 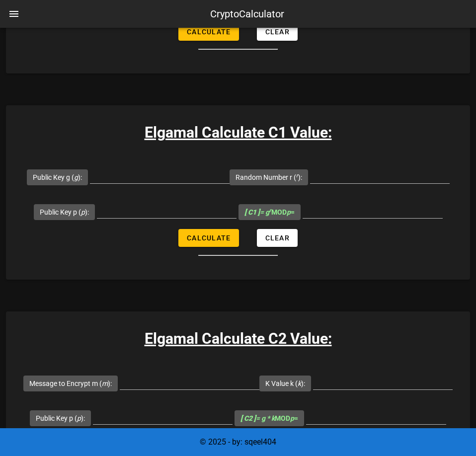 I want to click on h3: Elgamal Calculate C2 Value:, so click(x=238, y=338).